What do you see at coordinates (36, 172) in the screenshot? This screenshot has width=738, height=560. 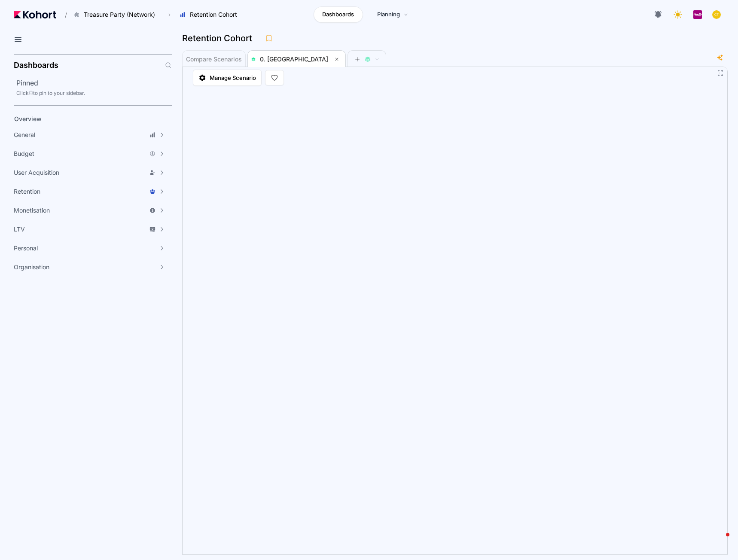 I see `span: User Acquisition` at bounding box center [36, 172].